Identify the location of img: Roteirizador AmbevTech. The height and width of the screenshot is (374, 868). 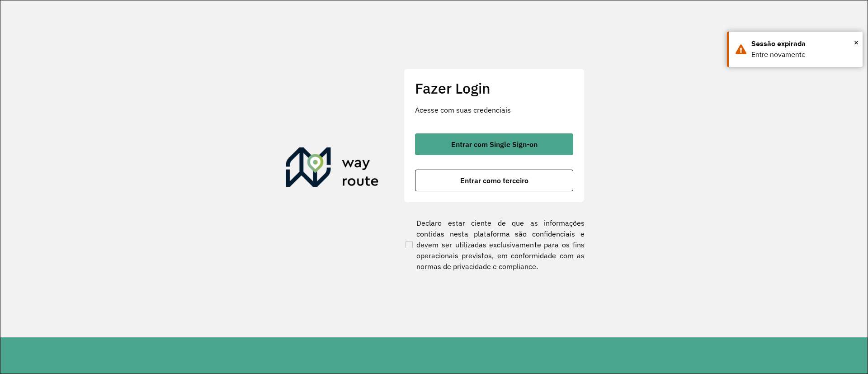
(332, 169).